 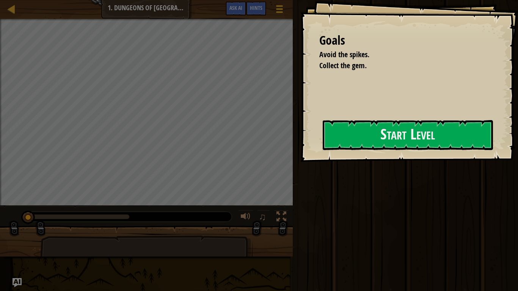 What do you see at coordinates (343, 65) in the screenshot?
I see `span: Collect the gem.` at bounding box center [343, 65].